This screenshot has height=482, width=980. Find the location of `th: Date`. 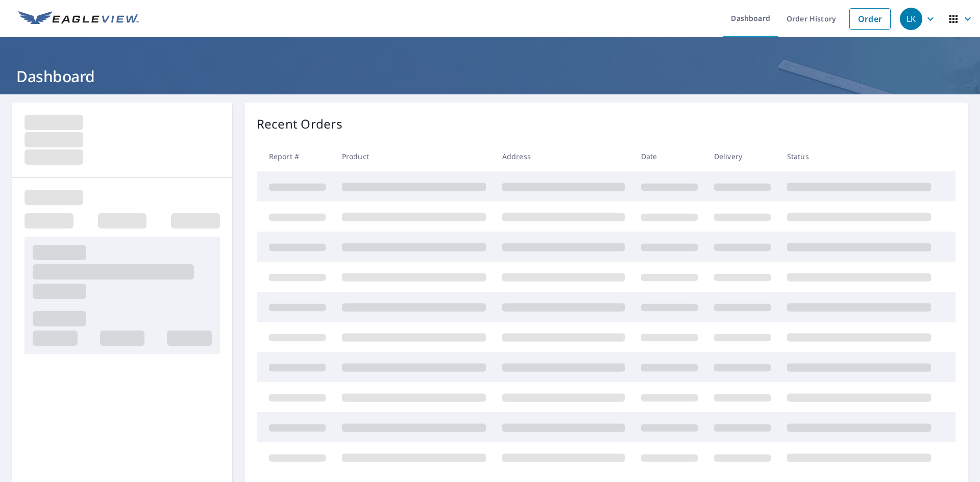

th: Date is located at coordinates (669, 156).